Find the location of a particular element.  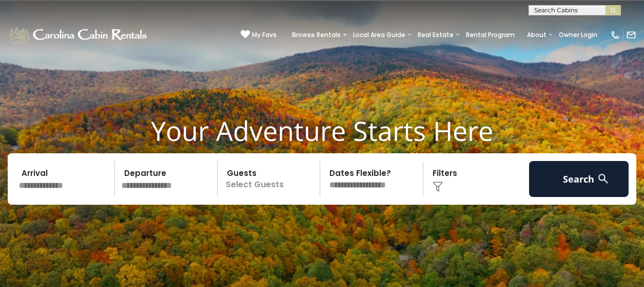

img: filter--v1.png is located at coordinates (438, 187).